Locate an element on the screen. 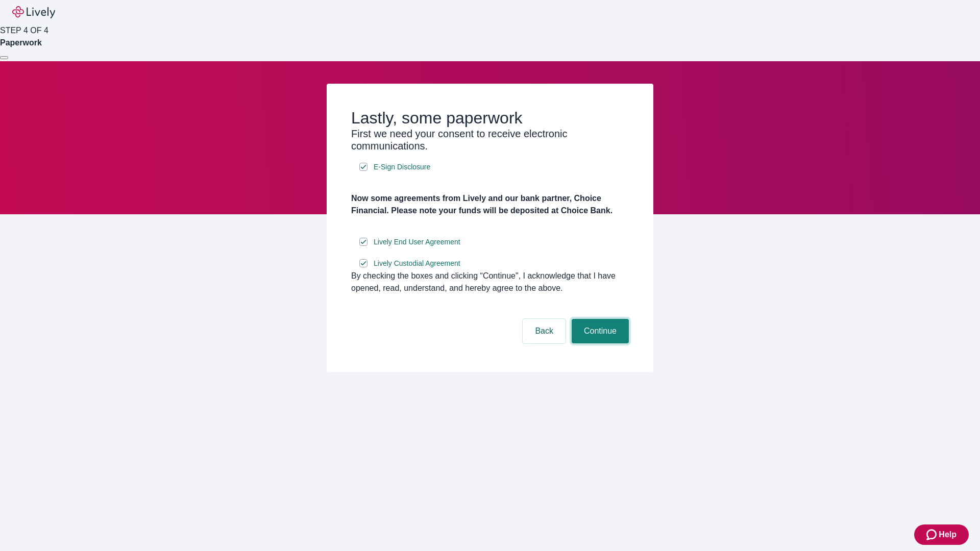 The width and height of the screenshot is (980, 551). div: By checking the boxes and clicking “Continue", I acknowledge that I have opened, read, understand... is located at coordinates (490, 282).